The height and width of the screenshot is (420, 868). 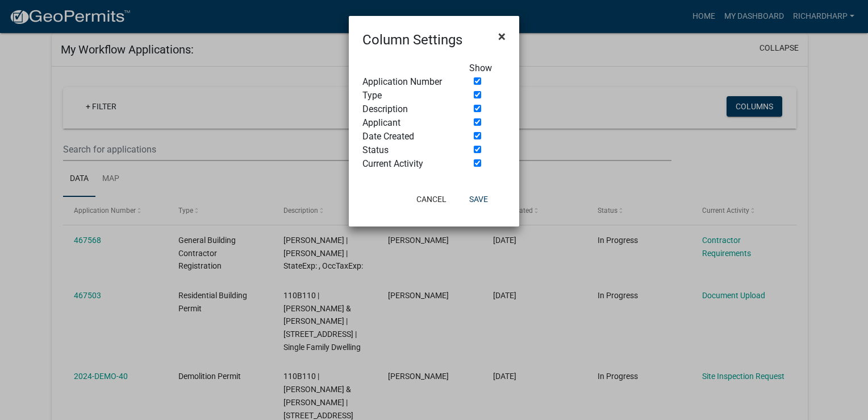 I want to click on div: Application Number, so click(x=407, y=81).